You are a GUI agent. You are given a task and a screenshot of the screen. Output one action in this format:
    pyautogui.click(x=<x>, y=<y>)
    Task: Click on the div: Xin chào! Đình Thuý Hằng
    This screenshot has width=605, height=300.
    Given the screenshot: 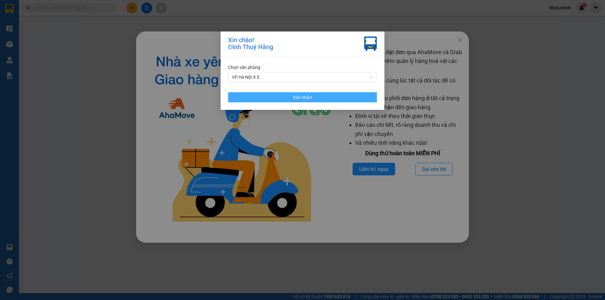 What is the action you would take?
    pyautogui.click(x=250, y=44)
    